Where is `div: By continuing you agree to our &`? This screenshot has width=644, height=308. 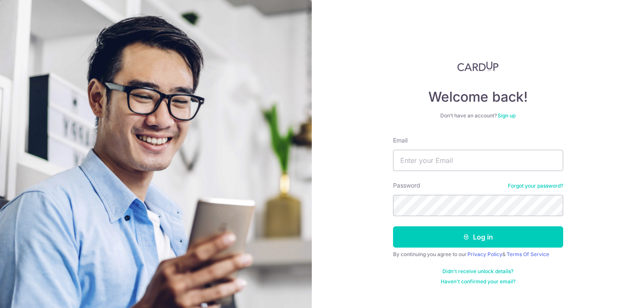
div: By continuing you agree to our & is located at coordinates (478, 254).